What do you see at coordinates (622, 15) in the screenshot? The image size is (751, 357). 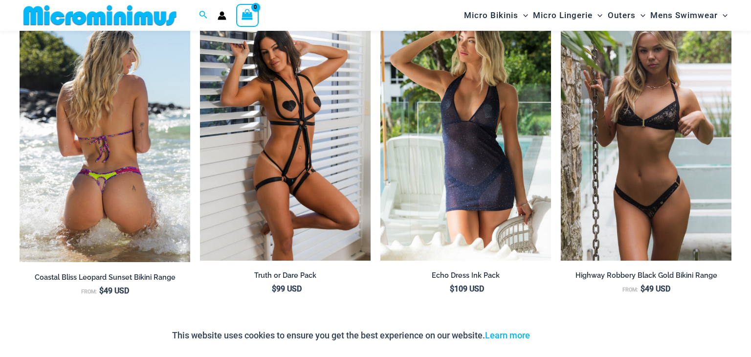 I see `span: Outers` at bounding box center [622, 15].